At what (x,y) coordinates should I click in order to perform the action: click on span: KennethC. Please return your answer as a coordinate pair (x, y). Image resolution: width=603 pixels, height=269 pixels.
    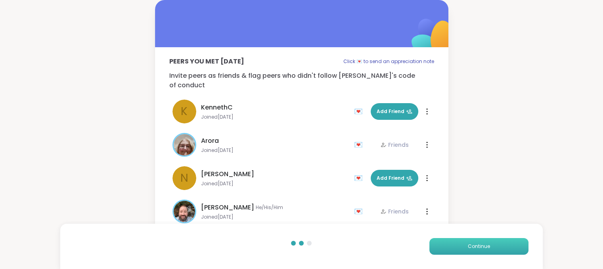
    Looking at the image, I should click on (217, 107).